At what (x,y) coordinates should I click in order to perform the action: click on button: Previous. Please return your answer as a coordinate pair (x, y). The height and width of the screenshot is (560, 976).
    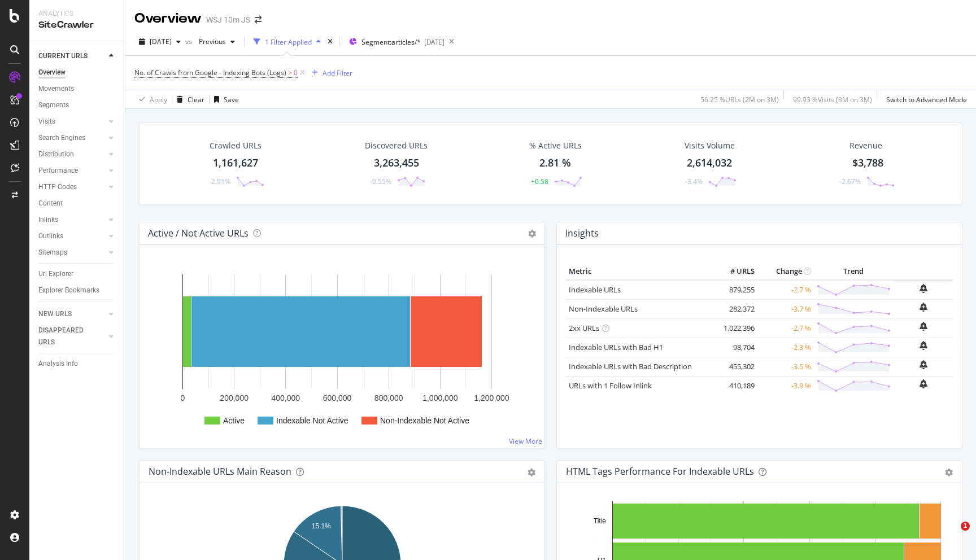
    Looking at the image, I should click on (217, 42).